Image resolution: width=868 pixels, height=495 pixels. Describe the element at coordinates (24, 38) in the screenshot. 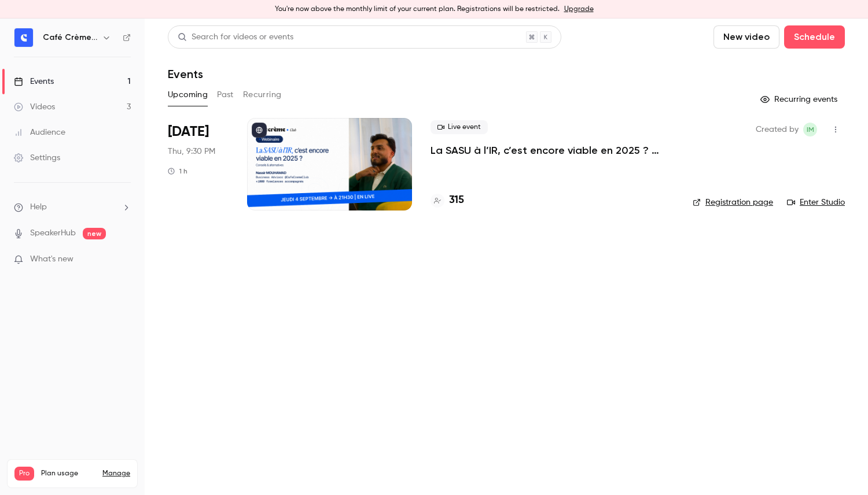

I see `img: Café Crème Club` at that location.